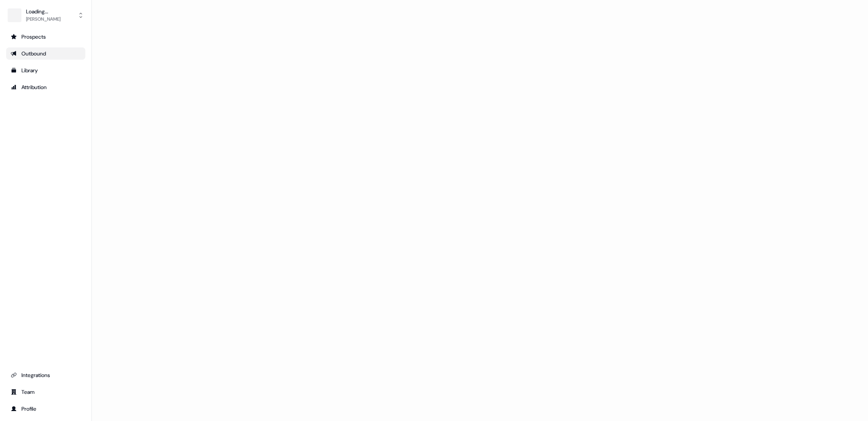  Describe the element at coordinates (45, 375) in the screenshot. I see `a: Go to integrations` at that location.